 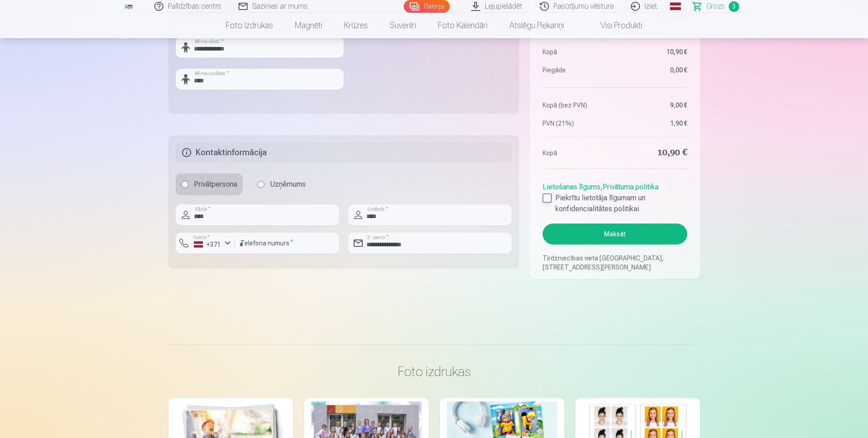 I want to click on button: Maksāt, so click(x=614, y=234).